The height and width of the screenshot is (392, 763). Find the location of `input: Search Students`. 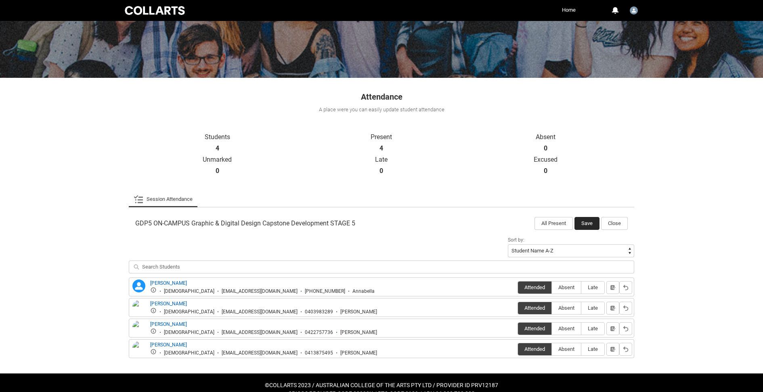

input: Search Students is located at coordinates (382, 267).